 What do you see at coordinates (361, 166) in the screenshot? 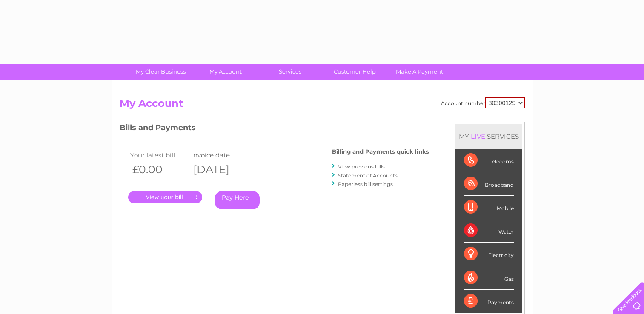
I see `a: View previous bills` at bounding box center [361, 166].